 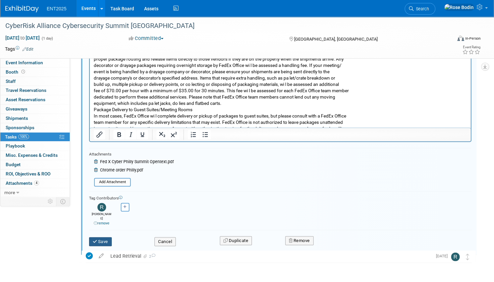 I want to click on span: more, so click(x=10, y=193).